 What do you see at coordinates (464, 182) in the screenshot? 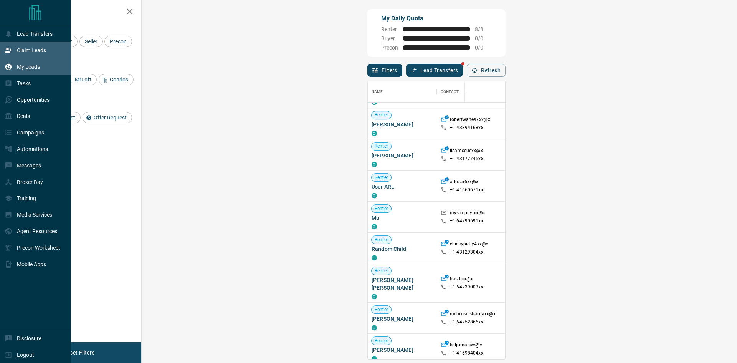
I see `p: arluser6xx@x` at bounding box center [464, 182].